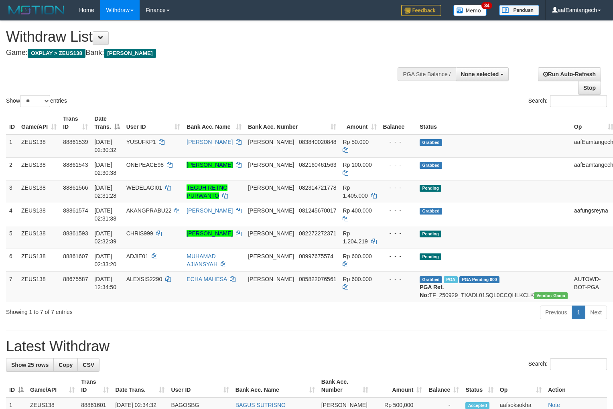 Image resolution: width=613 pixels, height=409 pixels. I want to click on select: Showentries, so click(35, 101).